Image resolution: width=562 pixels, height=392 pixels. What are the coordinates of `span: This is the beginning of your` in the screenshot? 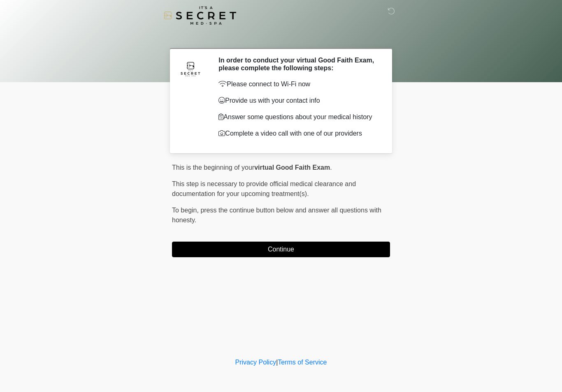 It's located at (213, 167).